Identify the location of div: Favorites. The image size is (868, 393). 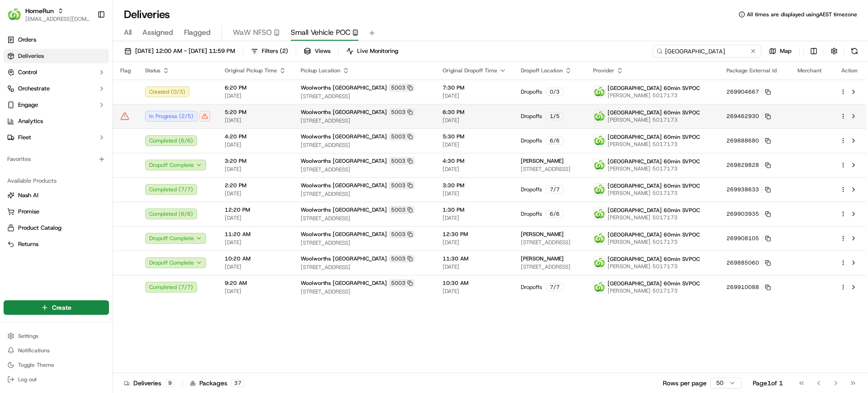
(56, 159).